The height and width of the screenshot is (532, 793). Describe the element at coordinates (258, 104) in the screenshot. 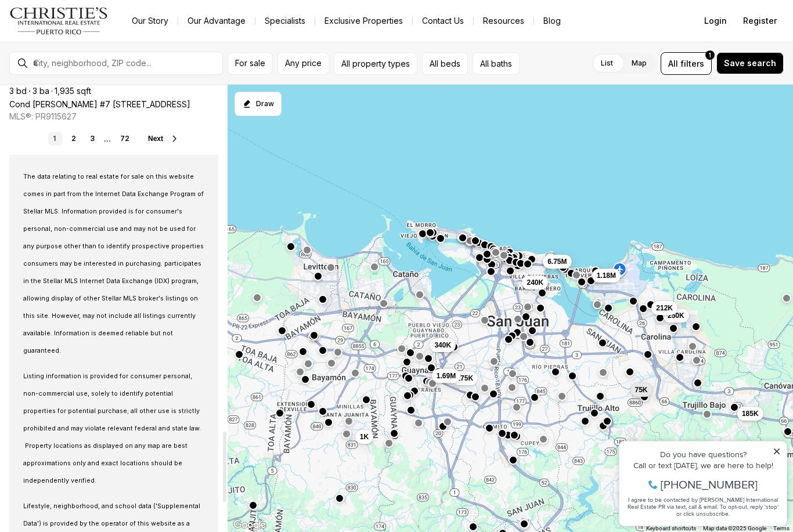

I see `button: Start drawing` at that location.